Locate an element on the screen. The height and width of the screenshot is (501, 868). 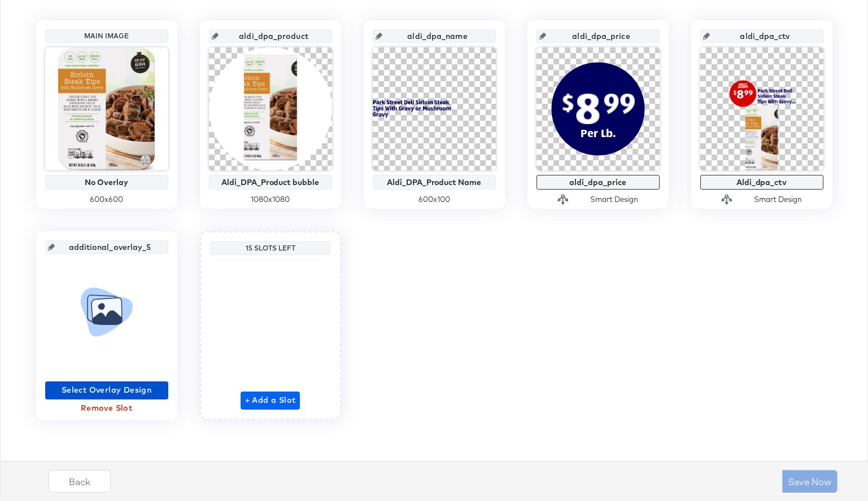
button: Back is located at coordinates (80, 481).